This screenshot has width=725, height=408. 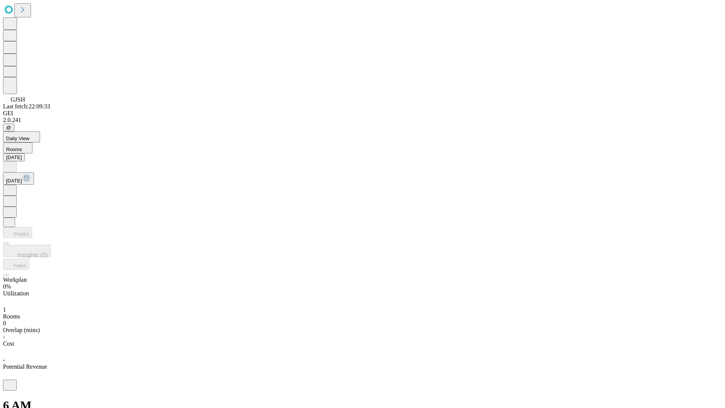 I want to click on span: 0, so click(x=5, y=323).